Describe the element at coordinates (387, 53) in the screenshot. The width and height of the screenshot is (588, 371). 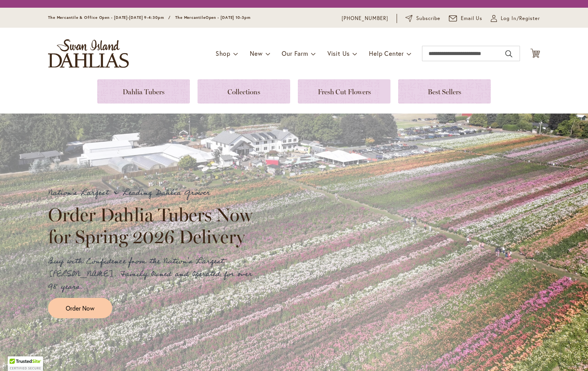
I see `span: Help Center` at that location.